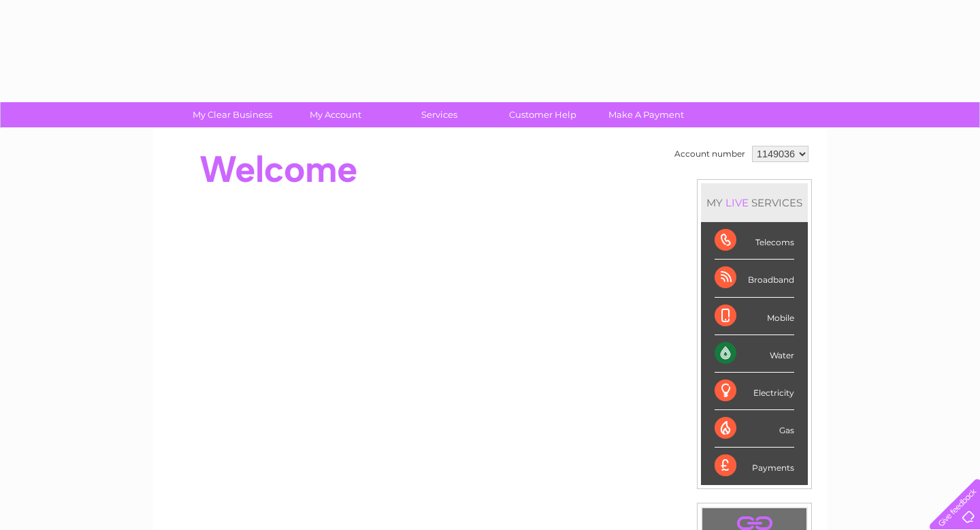 The width and height of the screenshot is (980, 530). Describe the element at coordinates (336, 115) in the screenshot. I see `a: My Account` at that location.